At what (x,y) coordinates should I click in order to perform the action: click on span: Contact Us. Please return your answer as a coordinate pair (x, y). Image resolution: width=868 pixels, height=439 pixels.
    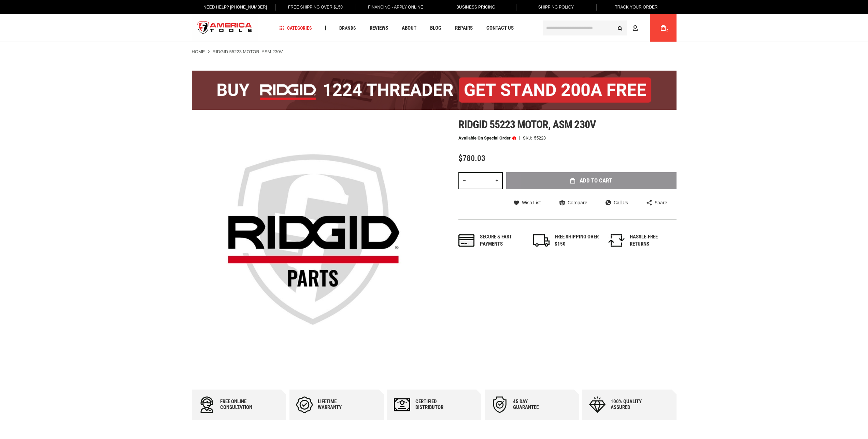
    Looking at the image, I should click on (500, 28).